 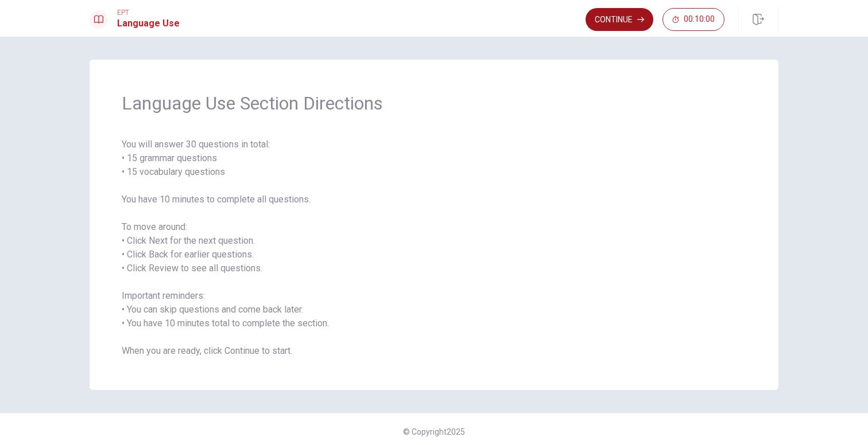 What do you see at coordinates (434, 431) in the screenshot?
I see `span: © Copyright 2025` at bounding box center [434, 431].